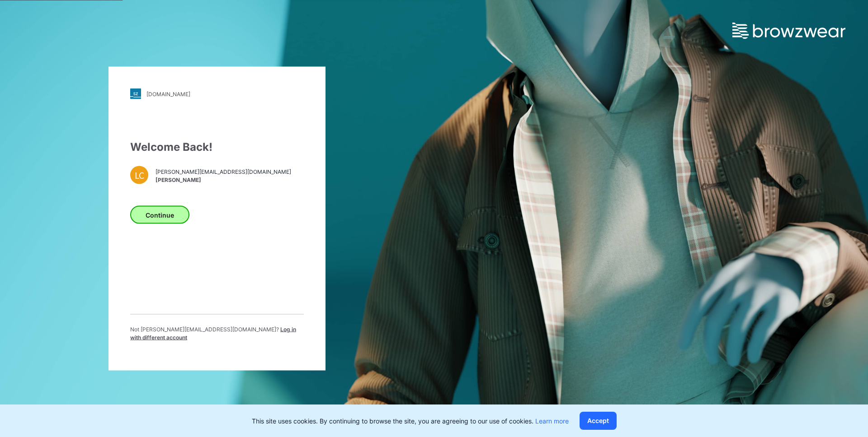 This screenshot has width=868, height=437. Describe the element at coordinates (410, 421) in the screenshot. I see `p: This site uses cookies. By continuing to browse the site, you are agreeing to our use of cookies.` at that location.